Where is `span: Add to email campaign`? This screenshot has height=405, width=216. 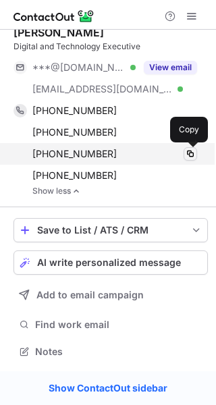 span: Add to email campaign is located at coordinates (90, 295).